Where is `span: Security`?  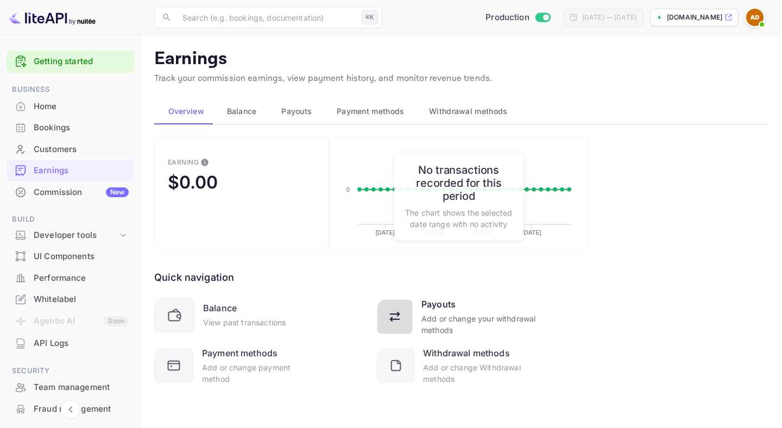
span: Security is located at coordinates (70, 371).